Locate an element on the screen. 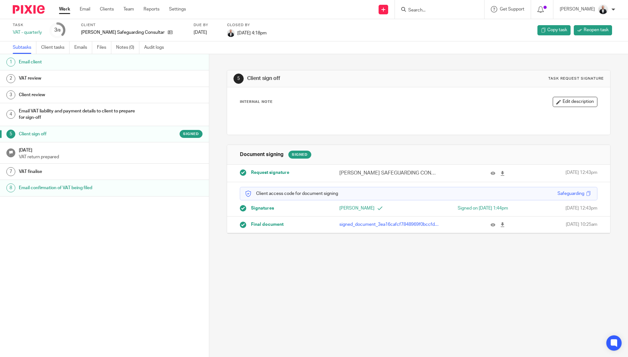 This screenshot has height=357, width=628. div: Signed is located at coordinates (300, 155).